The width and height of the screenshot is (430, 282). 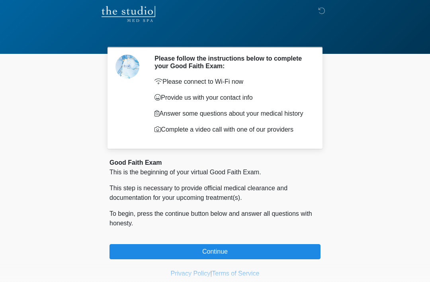 I want to click on div: Good Faith Exam, so click(x=215, y=163).